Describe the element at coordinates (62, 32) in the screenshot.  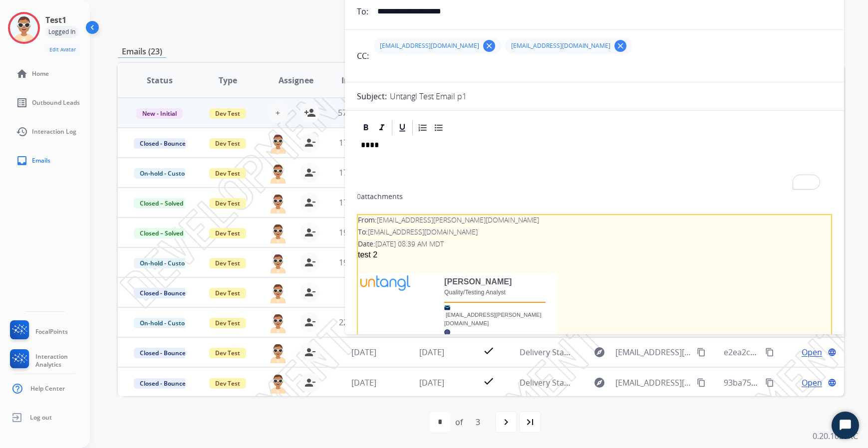
I see `div: Logged In` at that location.